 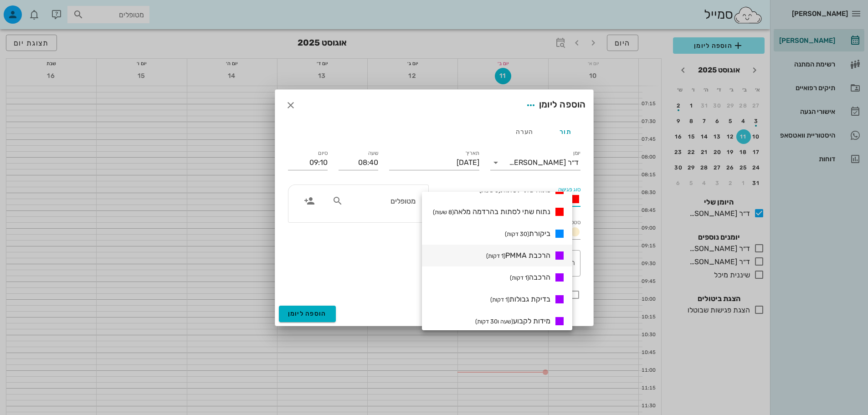 What do you see at coordinates (472, 153) in the screenshot?
I see `label: תאריך` at bounding box center [472, 153].